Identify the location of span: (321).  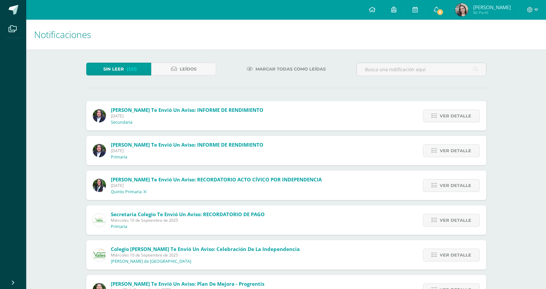
(132, 69).